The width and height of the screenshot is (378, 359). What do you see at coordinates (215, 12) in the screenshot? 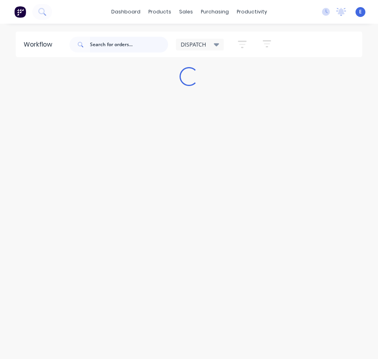
I see `div: purchasing` at bounding box center [215, 12].